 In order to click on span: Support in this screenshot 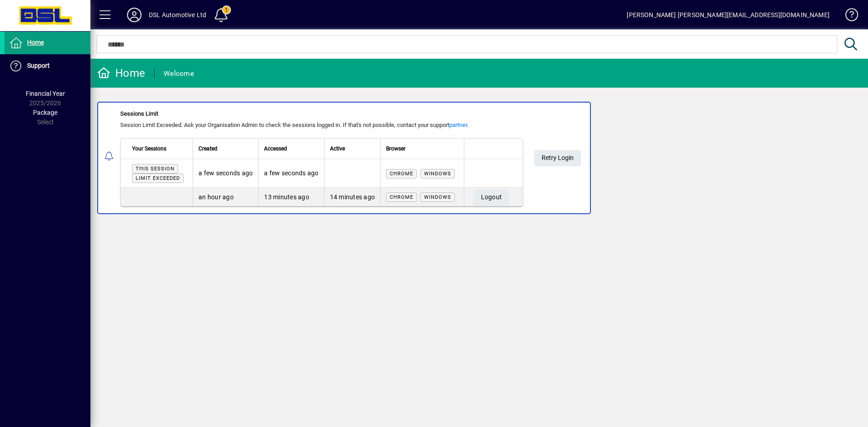, I will do `click(38, 65)`.